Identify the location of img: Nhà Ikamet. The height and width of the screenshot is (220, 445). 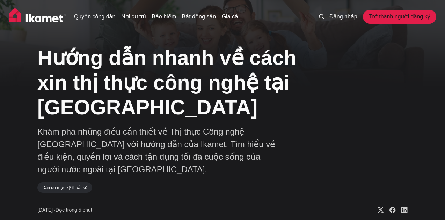
(37, 17).